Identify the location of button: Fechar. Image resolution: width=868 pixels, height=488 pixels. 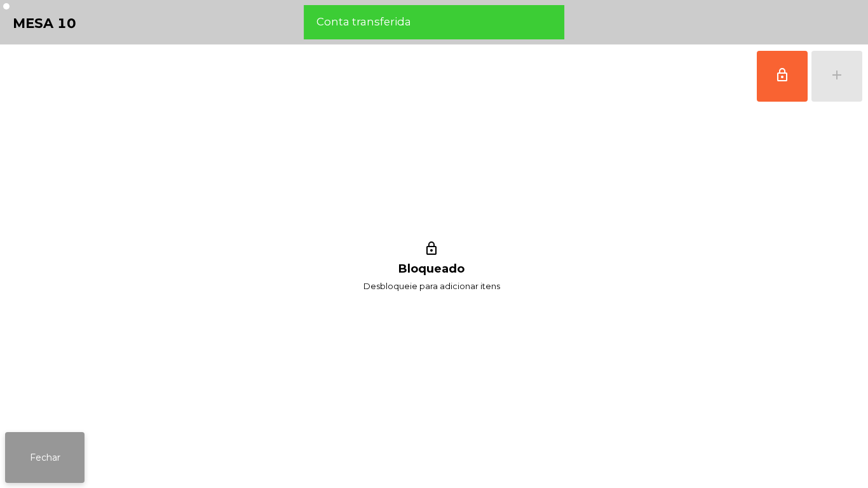
(45, 457).